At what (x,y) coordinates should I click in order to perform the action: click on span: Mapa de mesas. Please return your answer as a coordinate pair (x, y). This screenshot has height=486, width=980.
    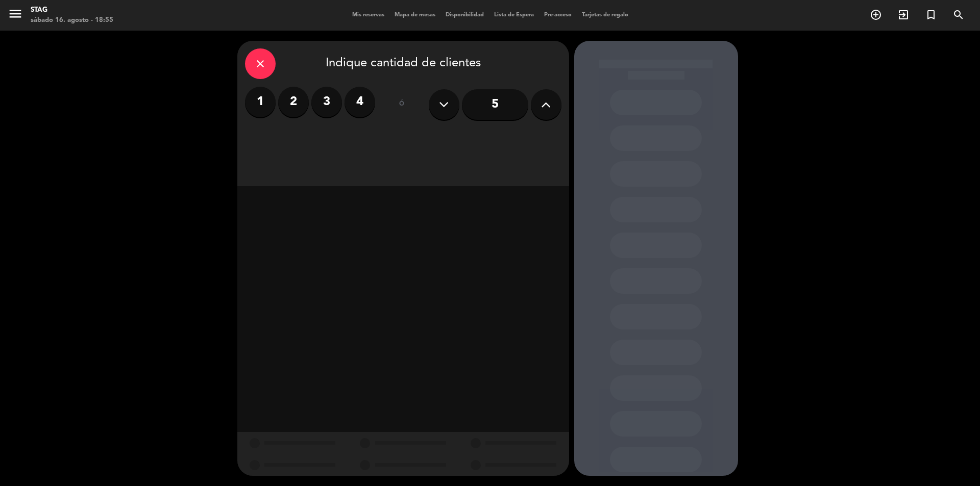
    Looking at the image, I should click on (415, 15).